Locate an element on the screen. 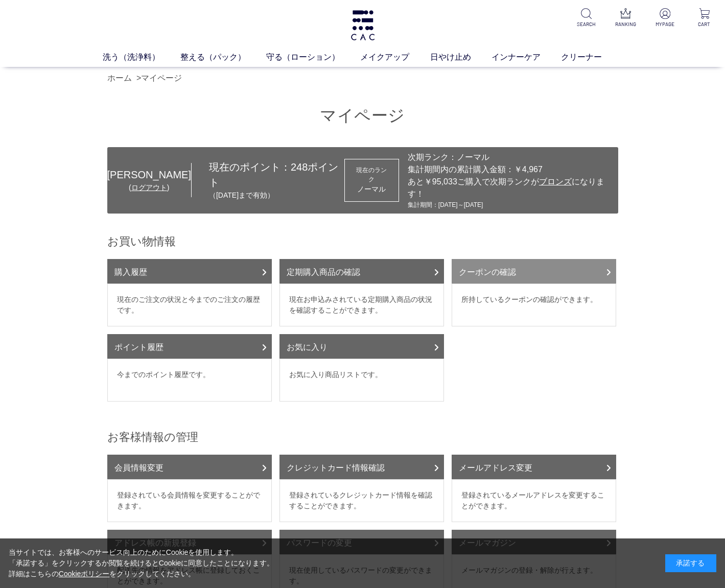 This screenshot has width=725, height=588. a: クレジットカード情報確認 is located at coordinates (362, 467).